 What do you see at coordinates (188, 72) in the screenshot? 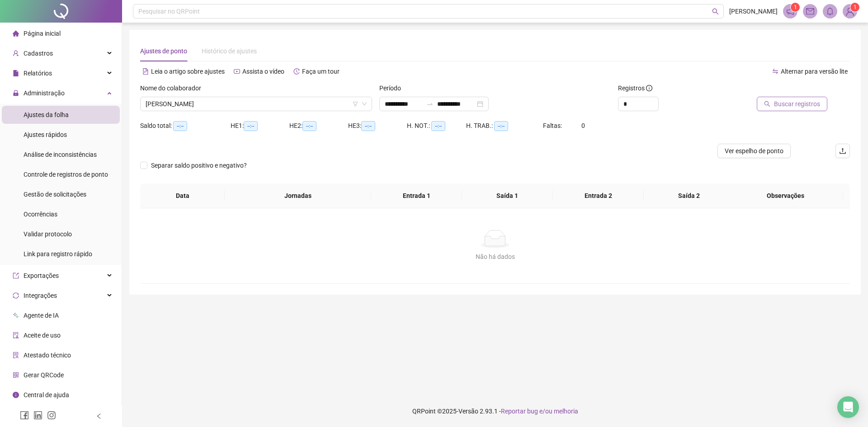
I see `span: Leia o artigo sobre ajustes` at bounding box center [188, 72].